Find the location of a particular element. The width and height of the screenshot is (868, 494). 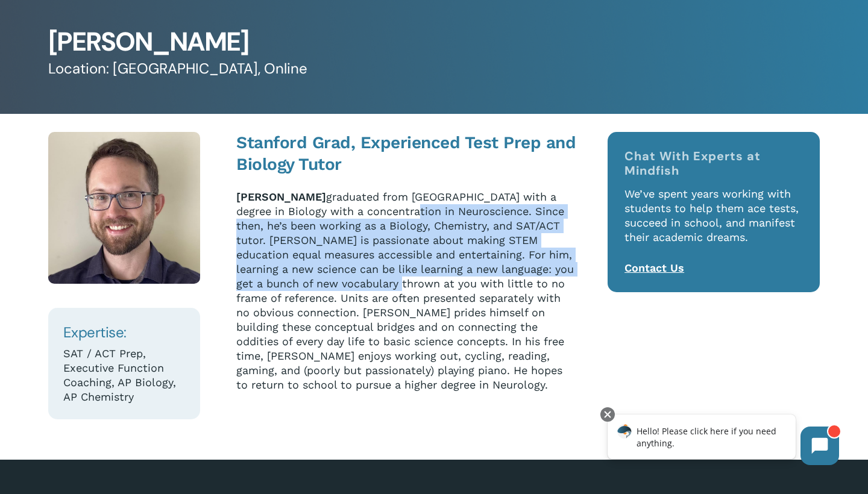

img: Avatar is located at coordinates (29, 26).